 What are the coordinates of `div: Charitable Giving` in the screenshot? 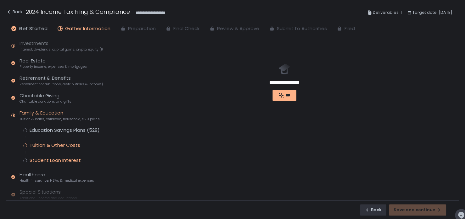 It's located at (45, 98).